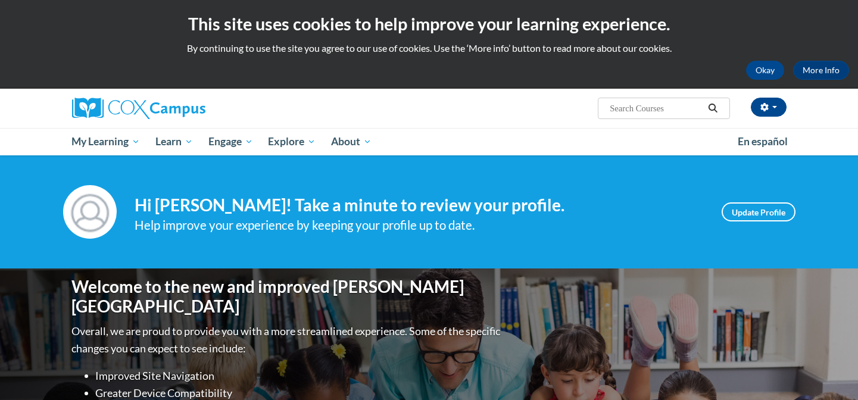 This screenshot has width=858, height=400. What do you see at coordinates (288, 340) in the screenshot?
I see `p: Overall, we are proud to provide you with a more streamlined experience. Some of the specific cha...` at bounding box center [288, 340].